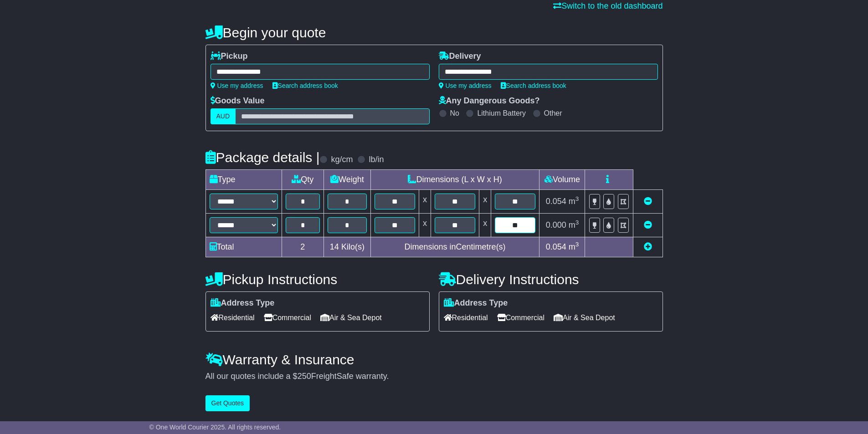 This screenshot has height=434, width=868. I want to click on label: Any Dangerous Goods?, so click(489, 101).